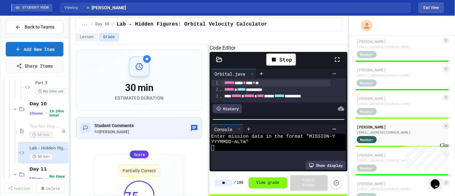  Describe the element at coordinates (325, 165) in the screenshot. I see `div: Show display` at that location.